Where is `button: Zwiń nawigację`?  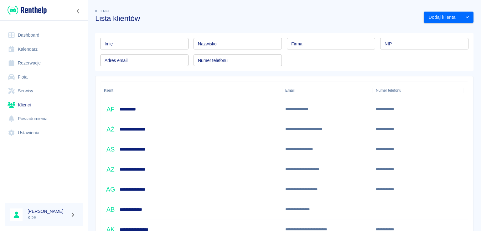 button: Zwiń nawigację is located at coordinates (78, 11).